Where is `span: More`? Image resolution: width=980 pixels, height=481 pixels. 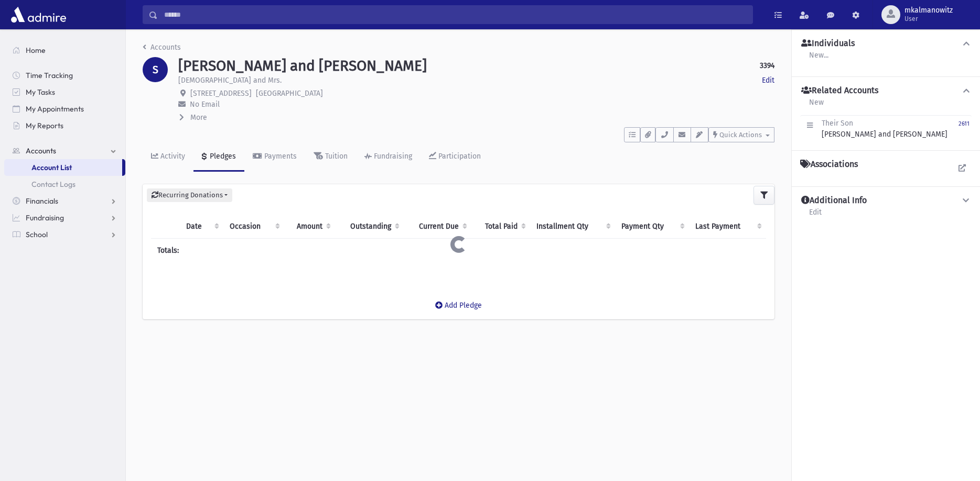
span: More is located at coordinates (199, 118).